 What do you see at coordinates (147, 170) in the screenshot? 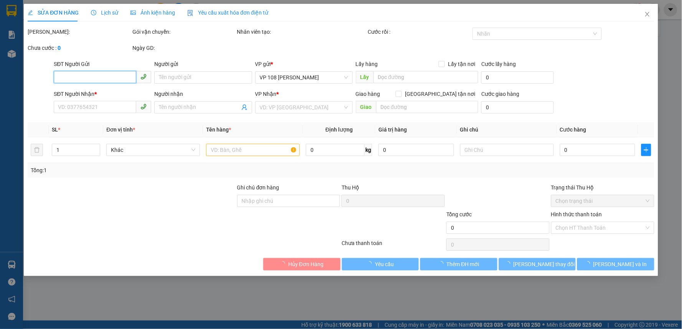
I see `div: Tổng: 1` at bounding box center [147, 170].